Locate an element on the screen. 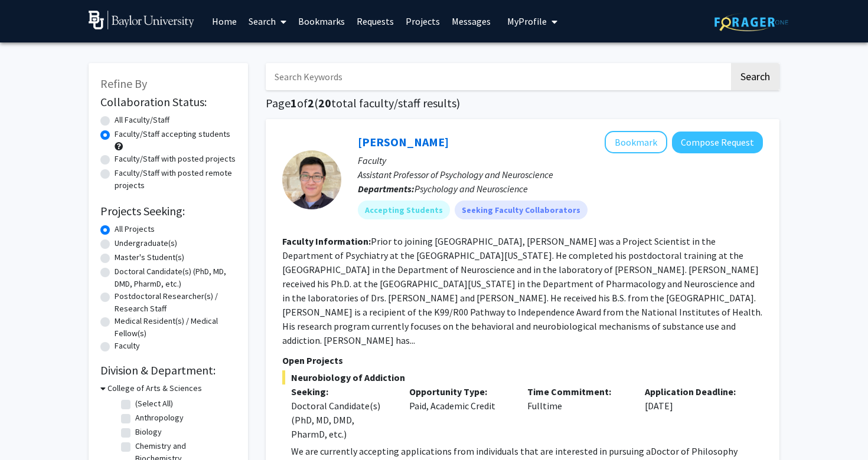 Image resolution: width=868 pixels, height=460 pixels. p: Open Projects is located at coordinates (522, 360).